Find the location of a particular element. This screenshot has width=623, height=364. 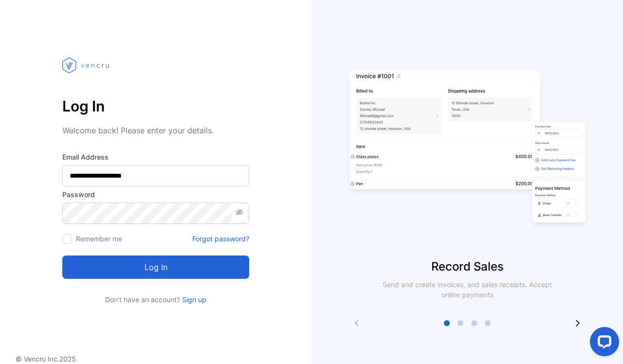

p: Welcome back! Please enter your details. is located at coordinates (156, 131).